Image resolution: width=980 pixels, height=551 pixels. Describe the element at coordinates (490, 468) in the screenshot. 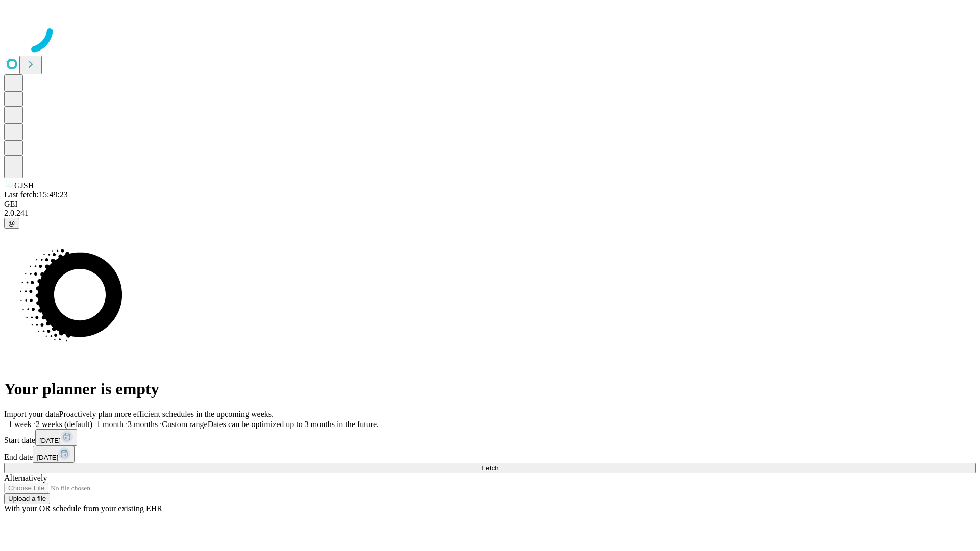

I see `button: Fetch` at that location.